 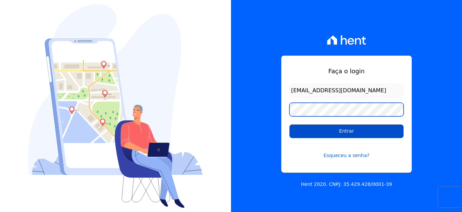 I want to click on p: Hent 2020. CNPJ: 35.429.428/0001-39, so click(x=347, y=185).